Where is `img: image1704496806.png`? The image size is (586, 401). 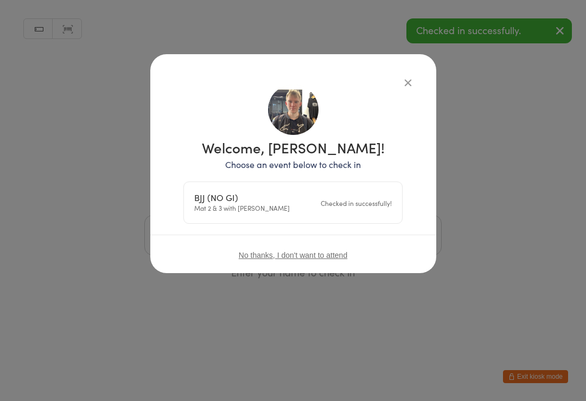
img: image1704496806.png is located at coordinates (293, 110).